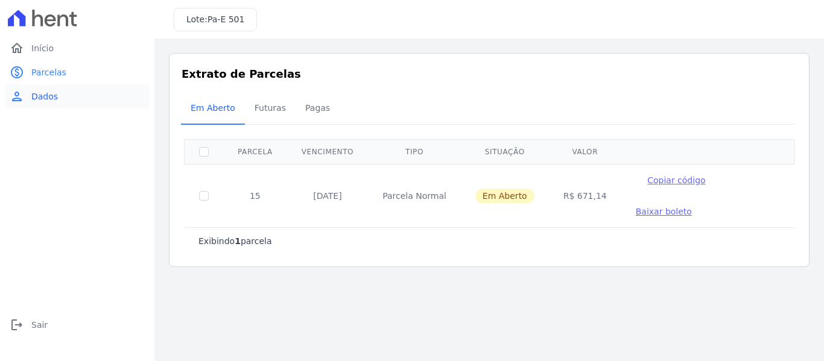 Image resolution: width=824 pixels, height=361 pixels. Describe the element at coordinates (17, 325) in the screenshot. I see `i: logout` at that location.